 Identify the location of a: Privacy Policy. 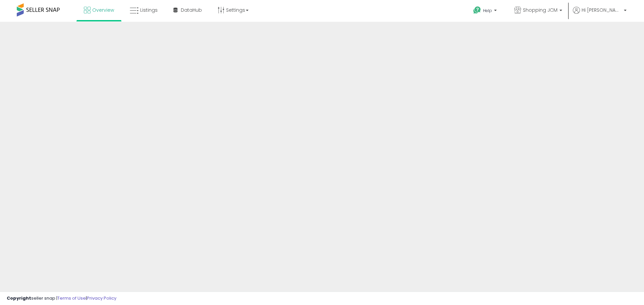
(102, 298).